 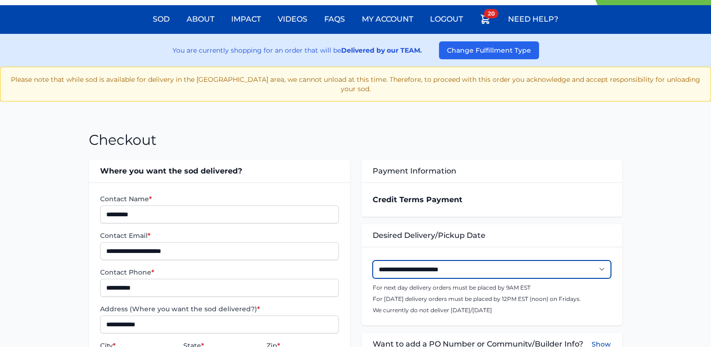 I want to click on a: Impact, so click(x=246, y=19).